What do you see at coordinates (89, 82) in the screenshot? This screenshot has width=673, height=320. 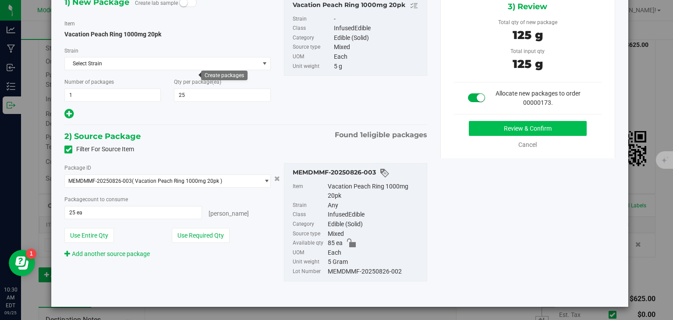 I see `span: Number of packages` at bounding box center [89, 82].